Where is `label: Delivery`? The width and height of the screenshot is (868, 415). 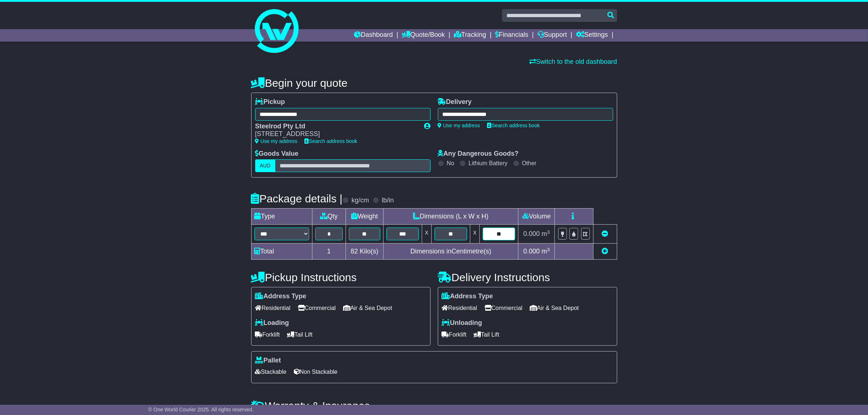
label: Delivery is located at coordinates (454, 102).